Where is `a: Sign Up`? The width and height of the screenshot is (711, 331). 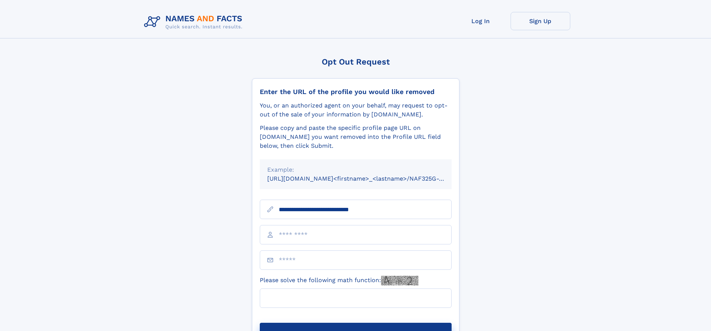 a: Sign Up is located at coordinates (541, 21).